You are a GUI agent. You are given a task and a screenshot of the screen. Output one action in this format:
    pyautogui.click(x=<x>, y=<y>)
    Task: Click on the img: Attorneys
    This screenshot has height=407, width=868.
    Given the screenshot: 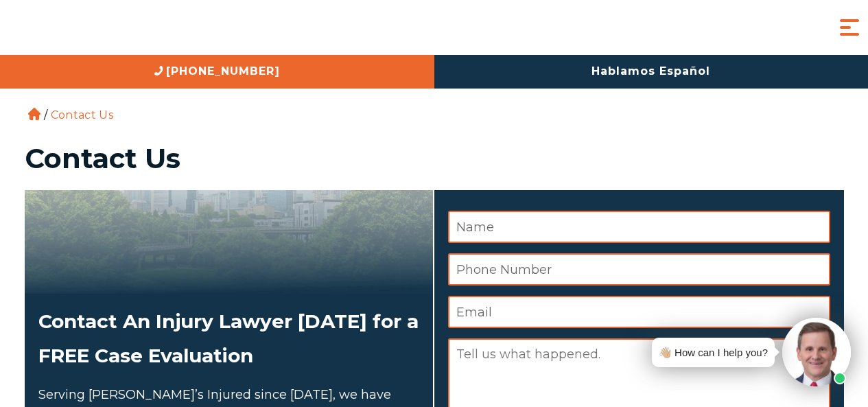 What is the action you would take?
    pyautogui.click(x=229, y=242)
    